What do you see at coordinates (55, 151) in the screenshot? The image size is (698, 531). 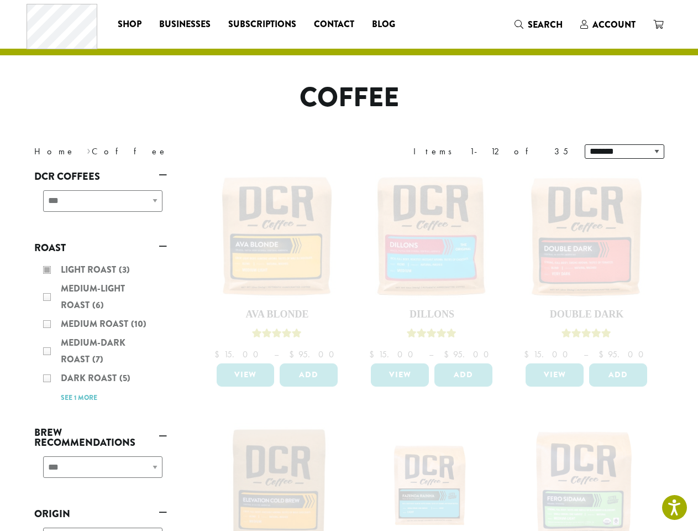 I see `a: Home` at bounding box center [55, 151].